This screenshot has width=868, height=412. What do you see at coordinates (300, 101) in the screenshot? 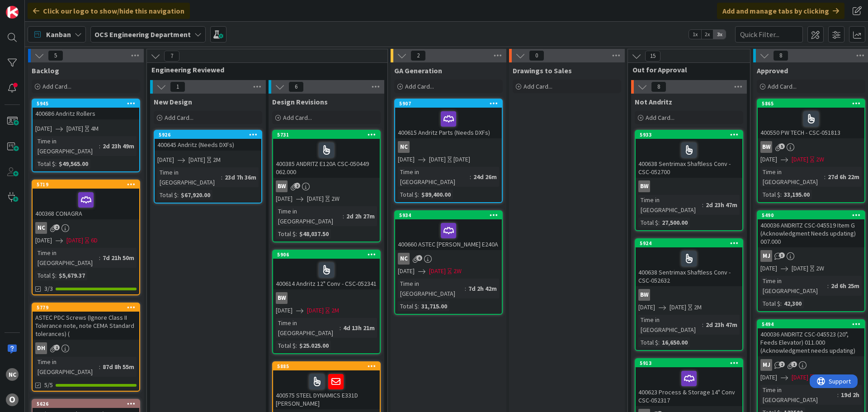
I see `span: Design Revisions` at bounding box center [300, 101].